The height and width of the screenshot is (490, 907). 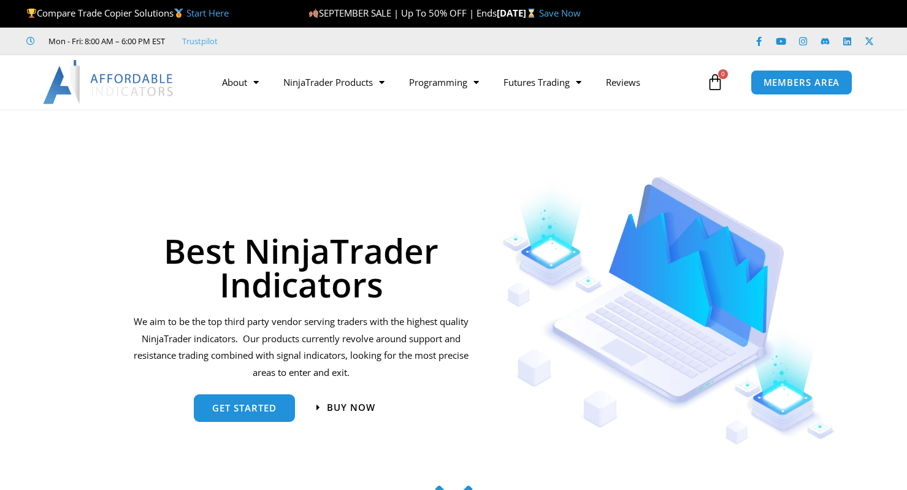 What do you see at coordinates (301, 267) in the screenshot?
I see `h1: Best NinjaTrader Indicators` at bounding box center [301, 267].